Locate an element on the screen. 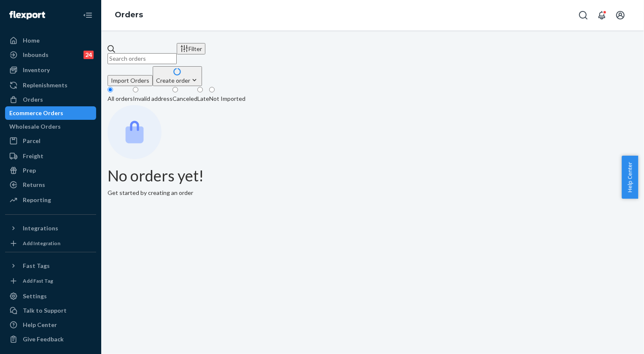 This screenshot has height=354, width=644. button: Open notifications is located at coordinates (602, 15).